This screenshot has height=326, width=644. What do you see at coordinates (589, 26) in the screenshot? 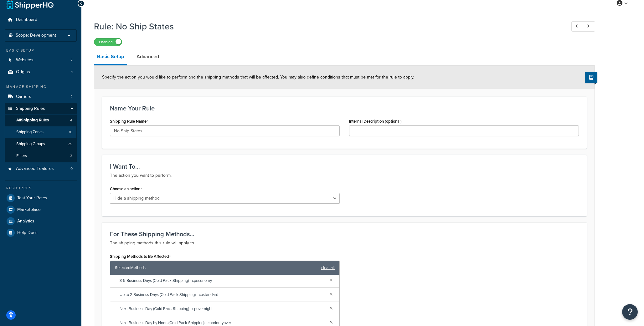
I see `a: Next Record` at bounding box center [589, 26].